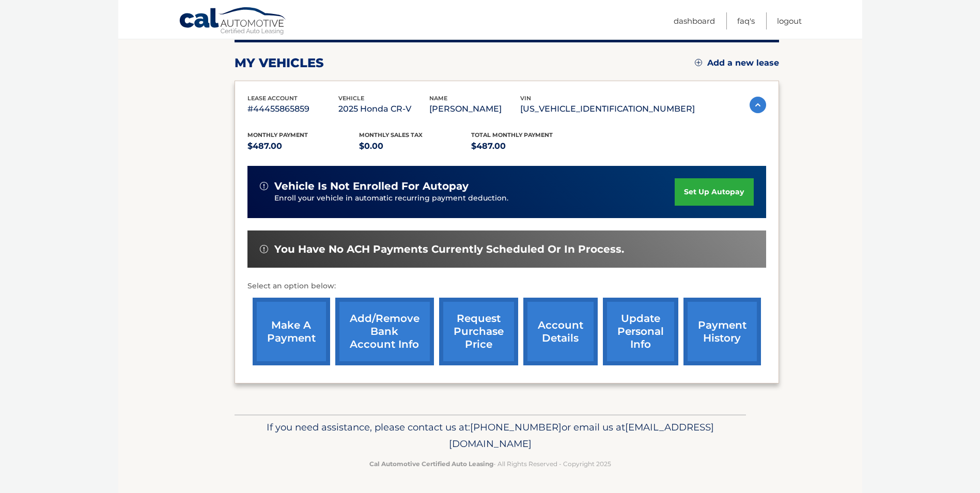 This screenshot has width=980, height=493. What do you see at coordinates (415, 146) in the screenshot?
I see `p: $0.00` at bounding box center [415, 146].